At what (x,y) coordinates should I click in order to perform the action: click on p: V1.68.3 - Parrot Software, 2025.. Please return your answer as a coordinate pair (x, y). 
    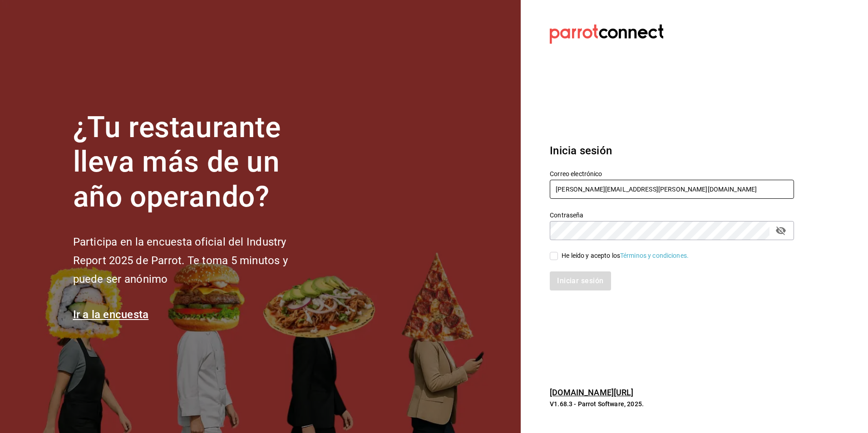
    Looking at the image, I should click on (672, 404).